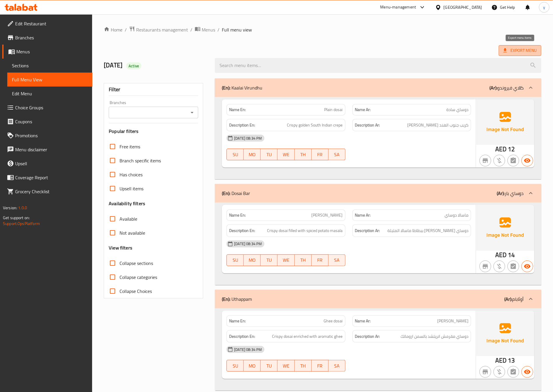 The width and height of the screenshot is (553, 392). Describe the element at coordinates (333, 109) in the screenshot. I see `span: Plain dosai` at that location.